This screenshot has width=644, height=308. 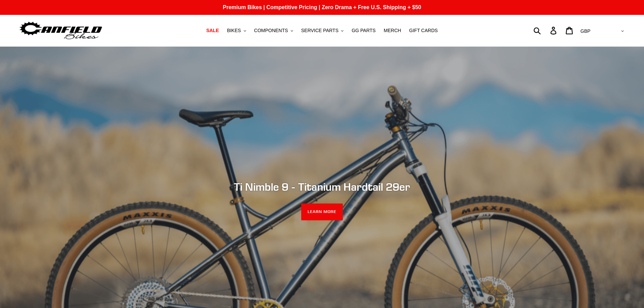 What do you see at coordinates (212, 30) in the screenshot?
I see `span: SALE` at bounding box center [212, 30].